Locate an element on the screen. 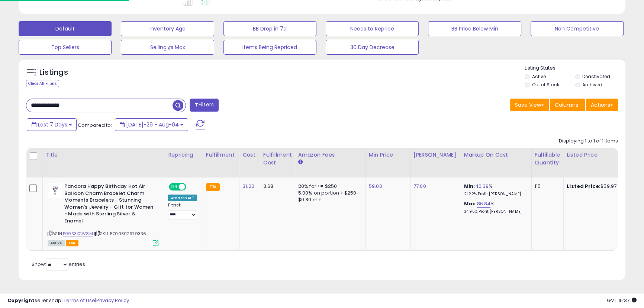  div: 3.68 is located at coordinates (276, 186).